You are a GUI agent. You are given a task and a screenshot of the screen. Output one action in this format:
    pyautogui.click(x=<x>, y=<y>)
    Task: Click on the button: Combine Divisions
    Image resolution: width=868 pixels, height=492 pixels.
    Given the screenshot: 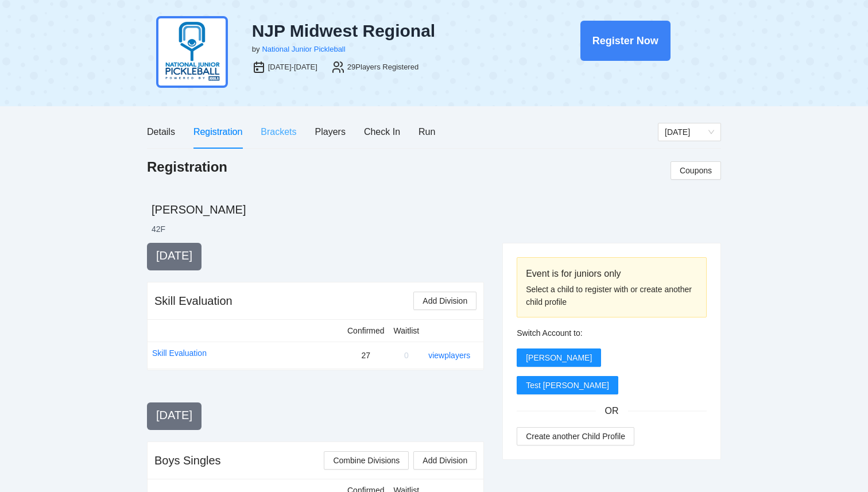 What is the action you would take?
    pyautogui.click(x=366, y=460)
    